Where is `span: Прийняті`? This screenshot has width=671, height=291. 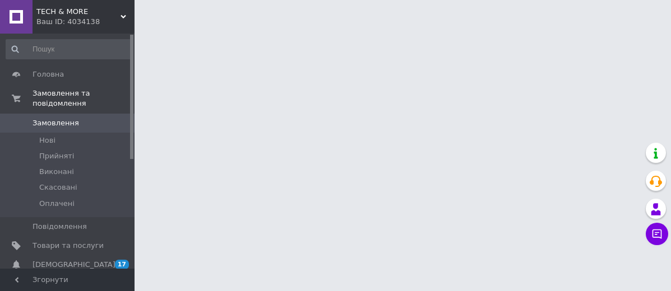 span: Прийняті is located at coordinates (57, 156).